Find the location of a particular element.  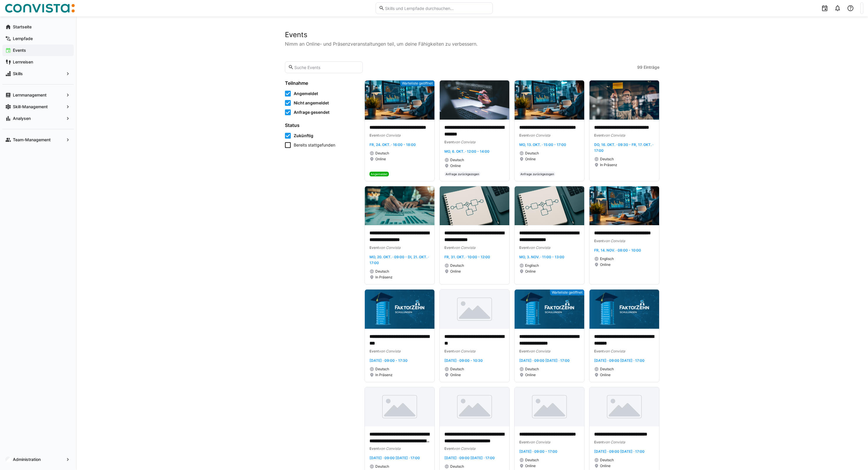

span: Fr, 31. Okt. · 10:00 - 12:00 is located at coordinates (467, 257).